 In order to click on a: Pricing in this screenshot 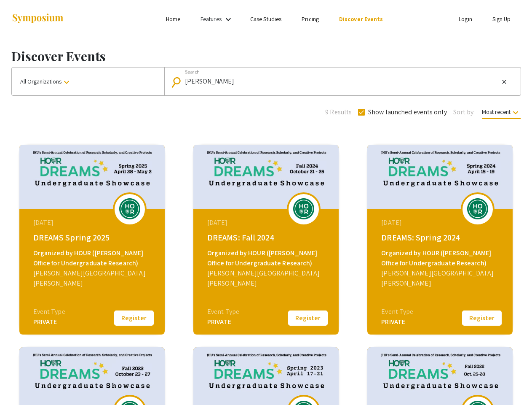, I will do `click(310, 19)`.